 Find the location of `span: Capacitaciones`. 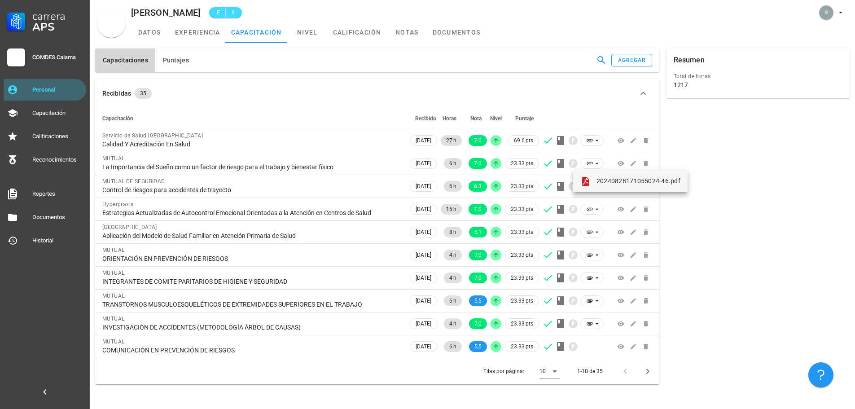

span: Capacitaciones is located at coordinates (125, 60).